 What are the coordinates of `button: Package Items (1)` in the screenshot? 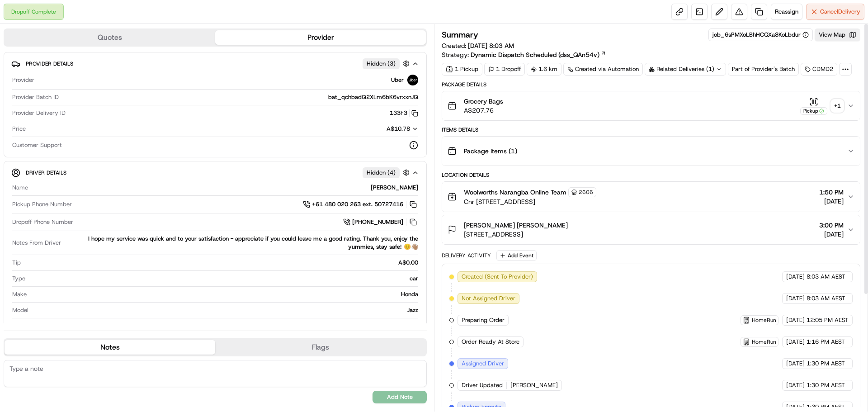 It's located at (651, 151).